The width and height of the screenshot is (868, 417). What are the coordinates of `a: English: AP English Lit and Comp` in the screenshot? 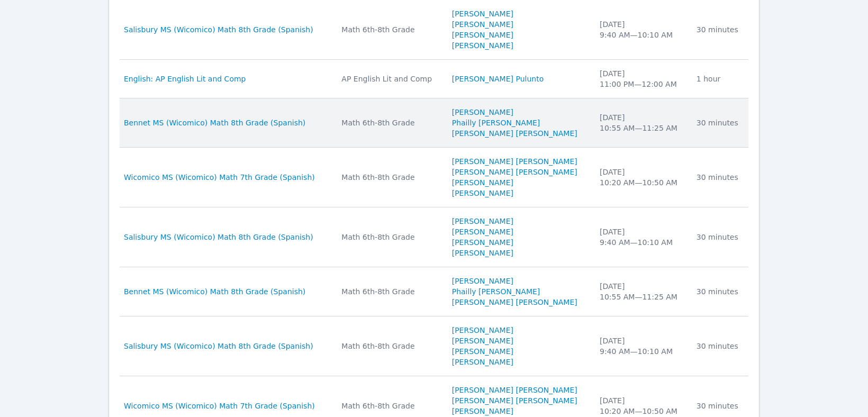 It's located at (184, 79).